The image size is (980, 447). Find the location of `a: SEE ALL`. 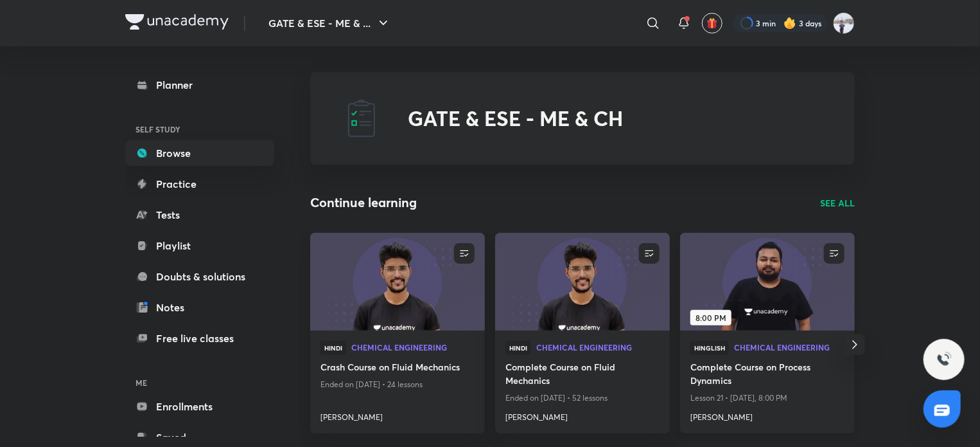

a: SEE ALL is located at coordinates (838, 202).